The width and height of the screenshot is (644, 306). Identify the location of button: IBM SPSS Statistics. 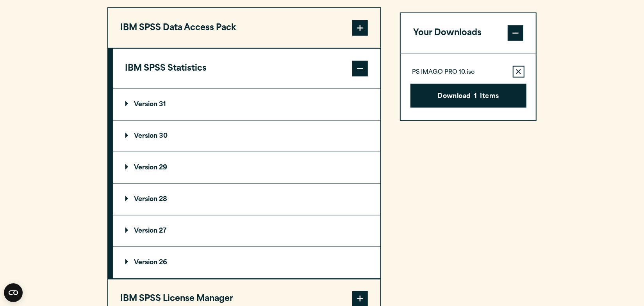
(246, 69).